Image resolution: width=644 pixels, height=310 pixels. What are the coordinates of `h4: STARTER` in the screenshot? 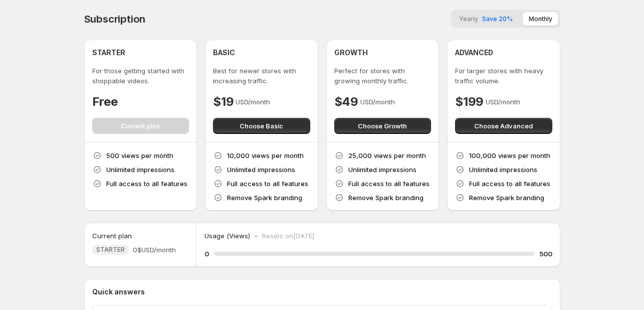 It's located at (108, 53).